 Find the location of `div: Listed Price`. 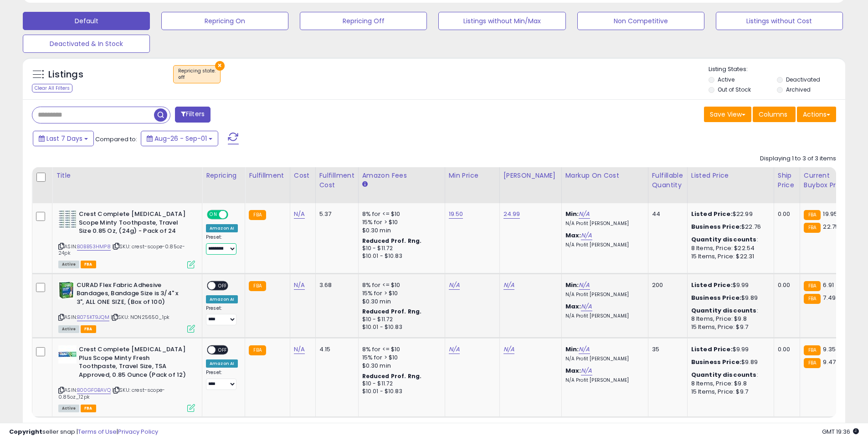

div: Listed Price is located at coordinates (731, 175).